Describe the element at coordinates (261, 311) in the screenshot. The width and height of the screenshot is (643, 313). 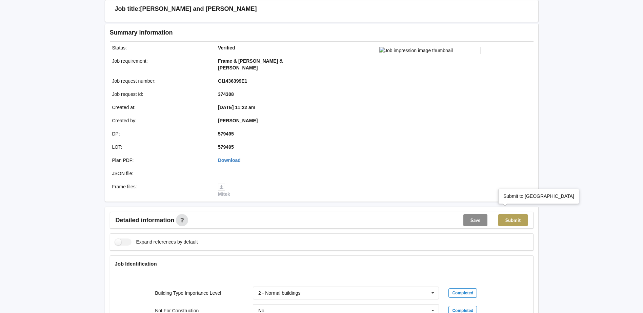
I see `div: No` at that location.